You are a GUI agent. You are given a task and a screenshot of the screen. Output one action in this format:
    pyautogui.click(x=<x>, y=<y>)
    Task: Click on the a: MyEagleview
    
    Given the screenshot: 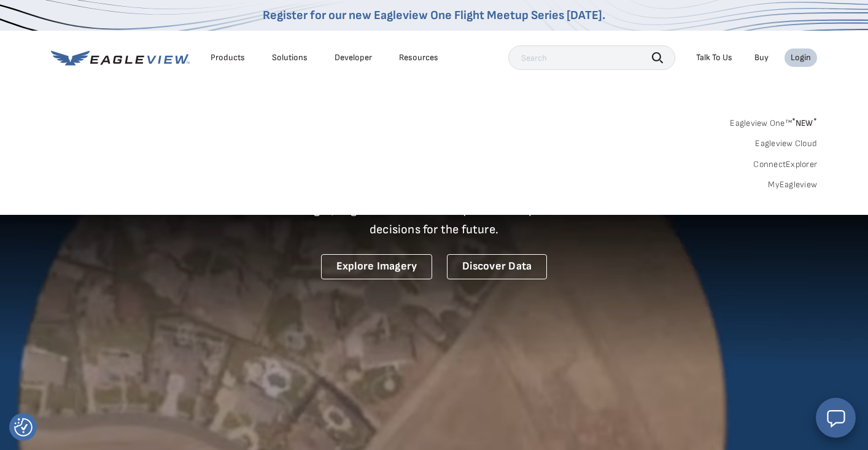 What is the action you would take?
    pyautogui.click(x=793, y=185)
    